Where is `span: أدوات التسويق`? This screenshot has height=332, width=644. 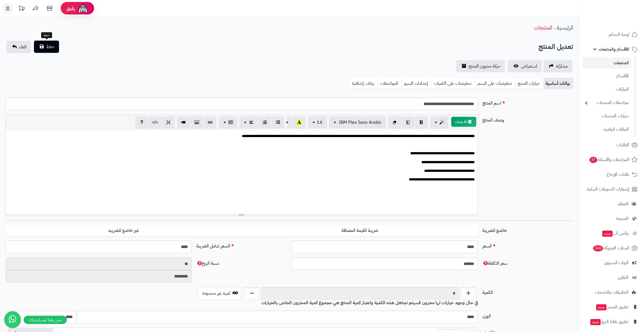
span: أدوات التسويق is located at coordinates (616, 263).